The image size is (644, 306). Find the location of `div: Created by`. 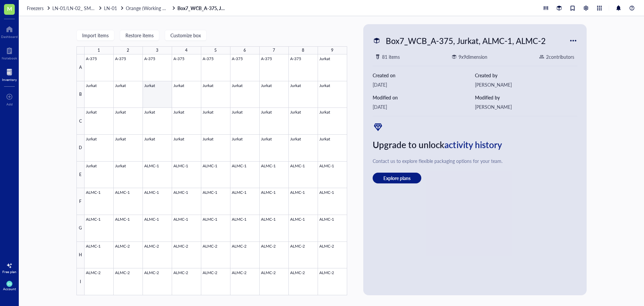

div: Created by is located at coordinates (526, 75).